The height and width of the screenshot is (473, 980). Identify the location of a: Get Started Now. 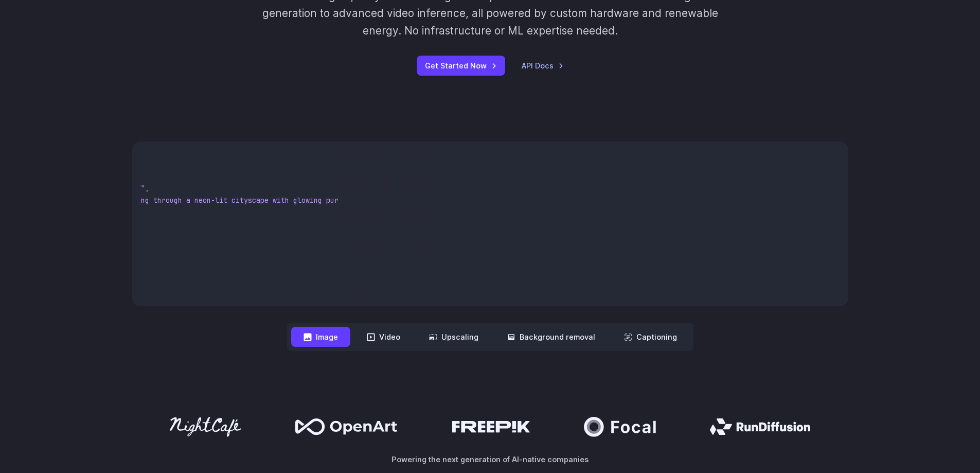
(461, 66).